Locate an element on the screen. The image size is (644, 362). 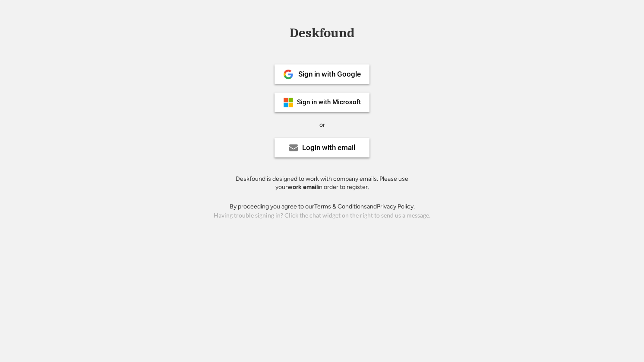
img: ms-symbollockup_mssymbol_19.png is located at coordinates (288, 103).